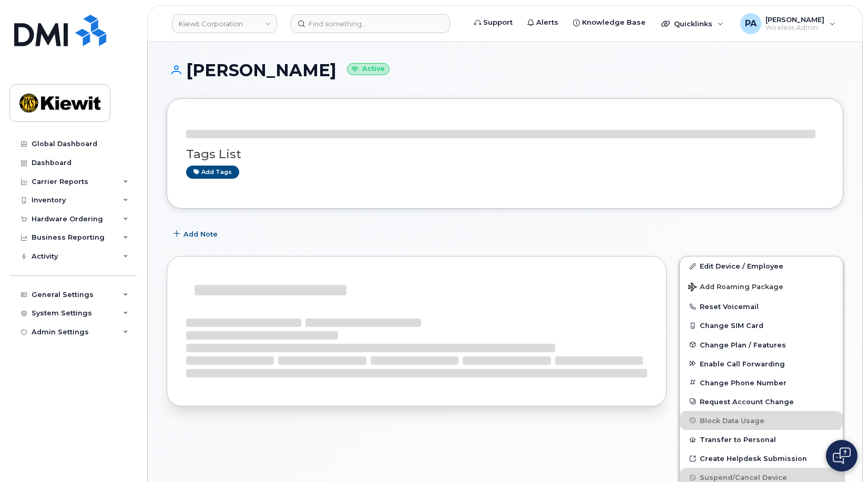 The image size is (868, 482). Describe the element at coordinates (761, 363) in the screenshot. I see `button: Enable Call Forwarding` at that location.